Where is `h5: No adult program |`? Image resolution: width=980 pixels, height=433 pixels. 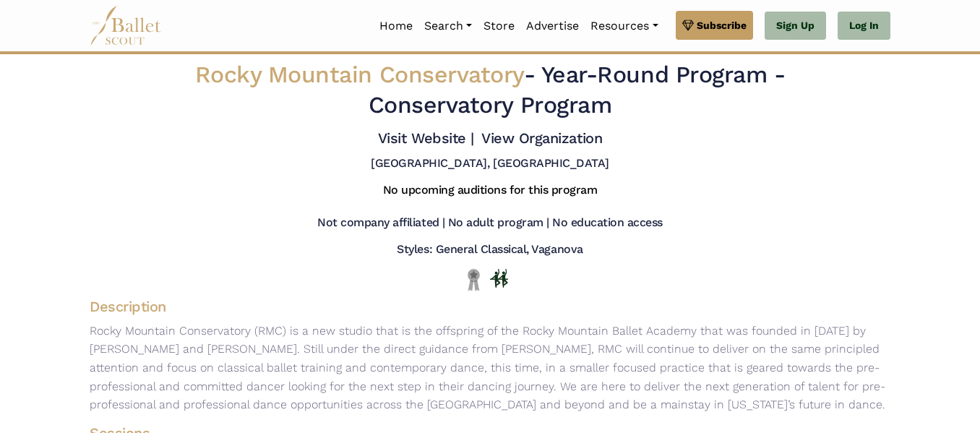
h5: No adult program | is located at coordinates (499, 223).